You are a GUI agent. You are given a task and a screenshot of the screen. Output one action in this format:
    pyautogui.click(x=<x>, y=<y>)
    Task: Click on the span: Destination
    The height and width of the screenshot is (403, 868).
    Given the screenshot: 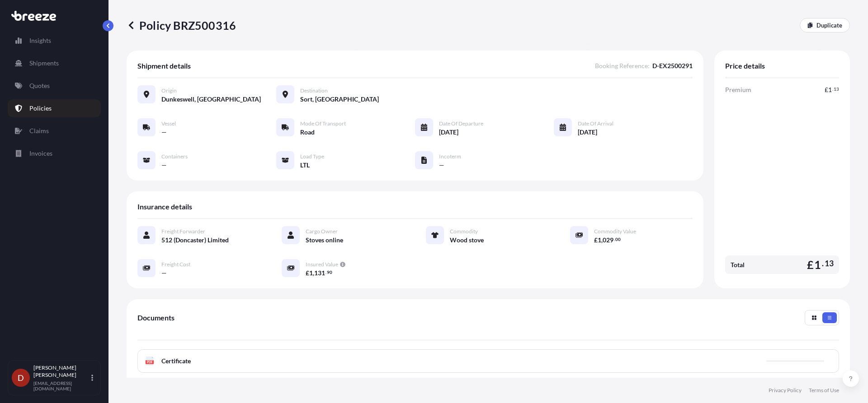 What is the action you would take?
    pyautogui.click(x=314, y=91)
    